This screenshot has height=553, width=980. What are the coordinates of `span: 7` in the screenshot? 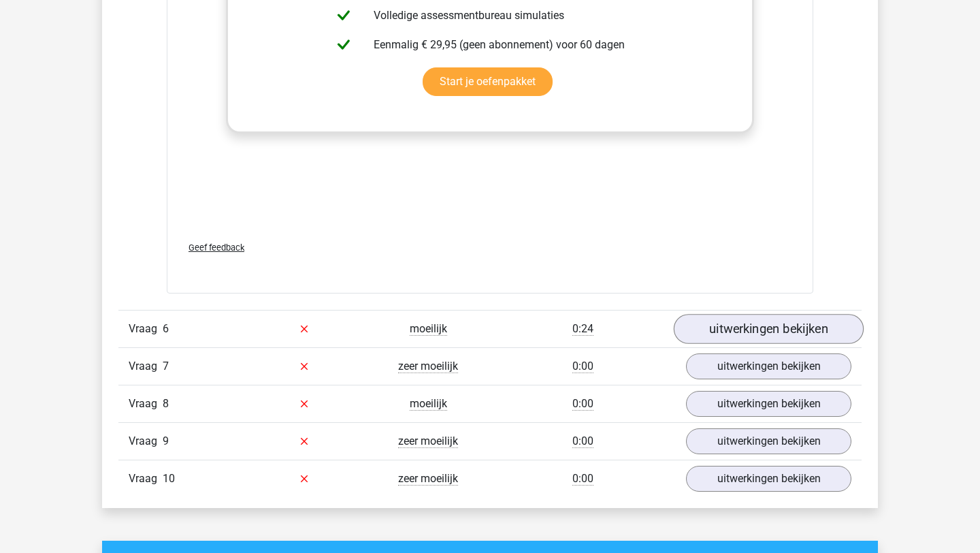 It's located at (165, 366).